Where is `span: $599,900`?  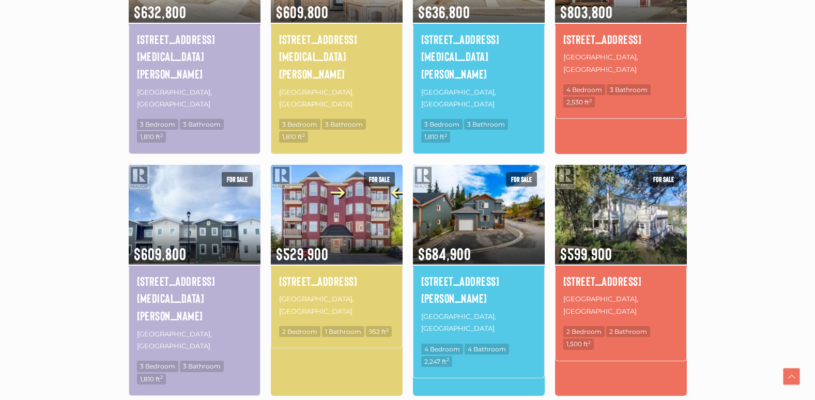
span: $599,900 is located at coordinates (621, 248).